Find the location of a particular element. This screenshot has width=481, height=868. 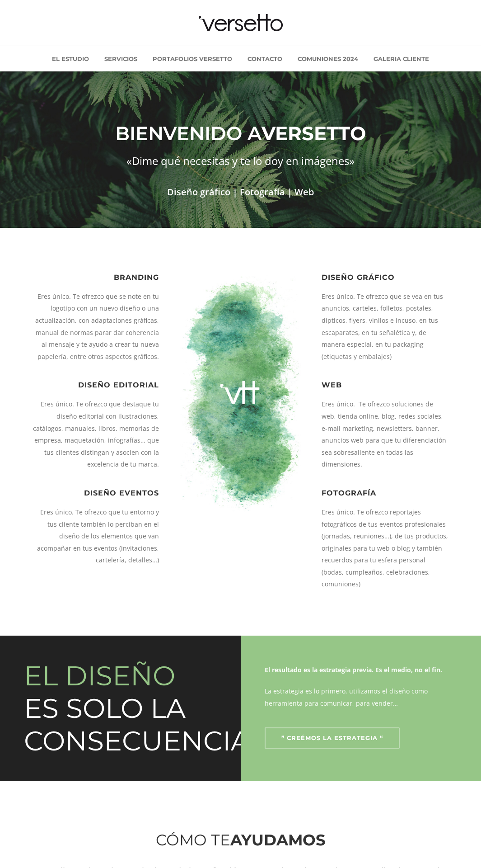

img: versetto_diseño_grafico_online_web_tienda_online_publicidad_alfaro_larioja_calahorra is located at coordinates (241, 392).